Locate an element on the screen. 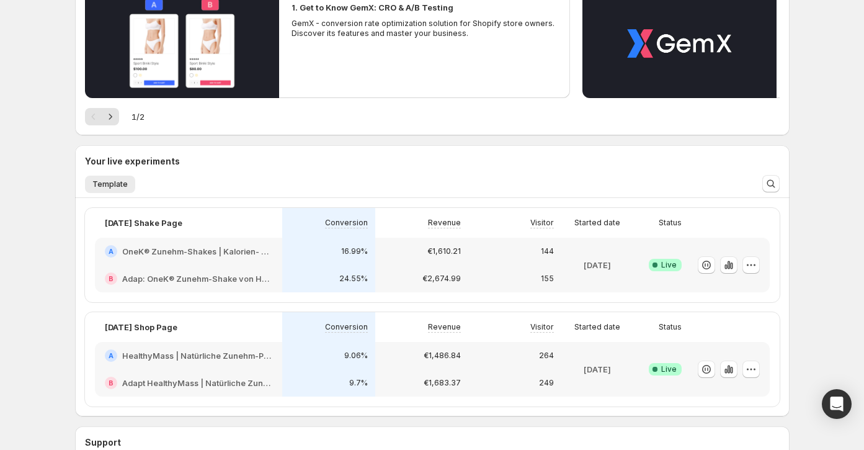  button: Next is located at coordinates (110, 117).